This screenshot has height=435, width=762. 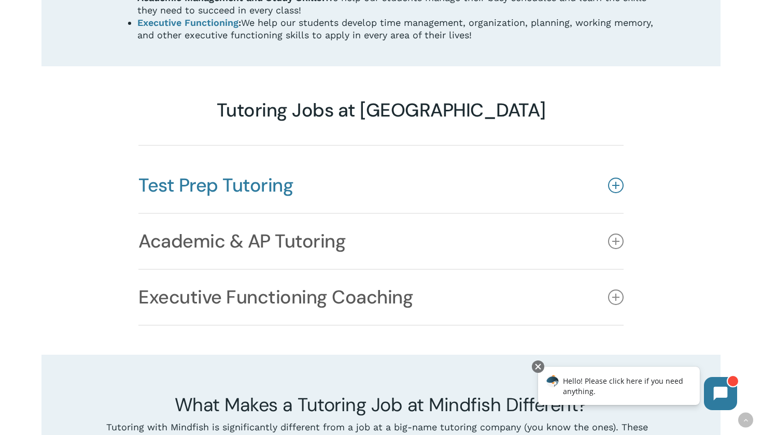 What do you see at coordinates (396, 29) in the screenshot?
I see `li: We help our students develop time management, organization, planning, working memory, and other e...` at bounding box center [396, 29].